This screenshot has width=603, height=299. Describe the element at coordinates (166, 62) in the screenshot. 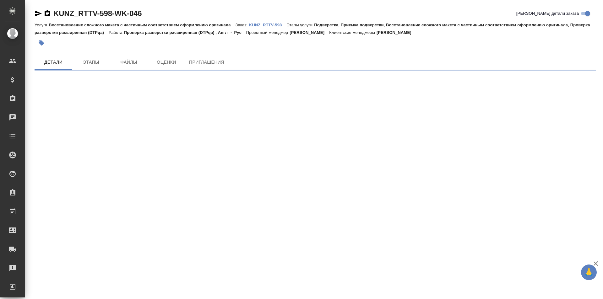

I see `span: Оценки` at that location.